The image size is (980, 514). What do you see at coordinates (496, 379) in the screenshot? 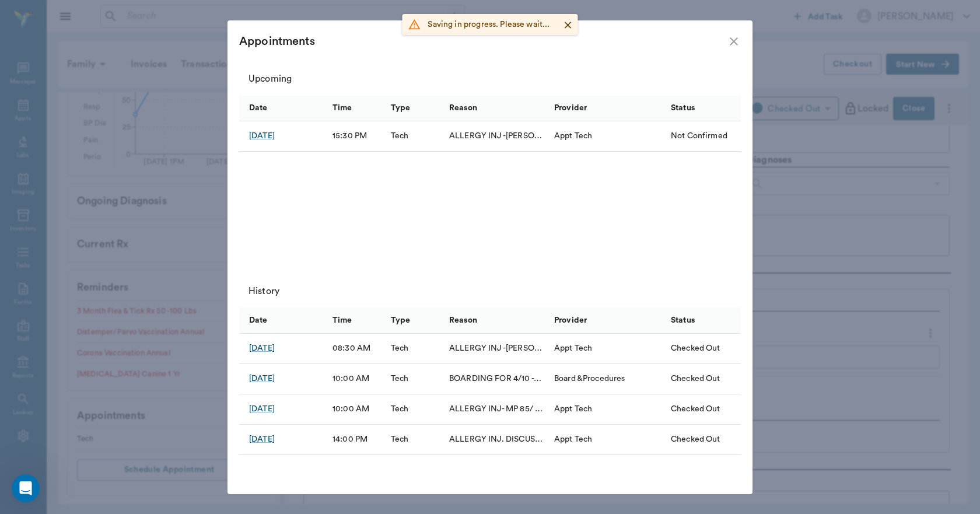
I see `div: BOARDING FOR 4/10 - 4/28 -JESS` at bounding box center [496, 379].